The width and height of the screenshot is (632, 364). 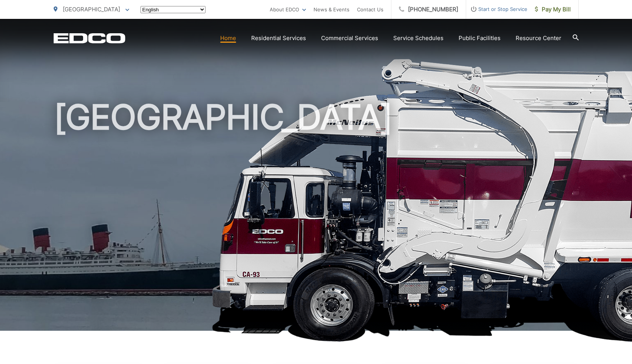 I want to click on a: Commercial Services, so click(x=349, y=38).